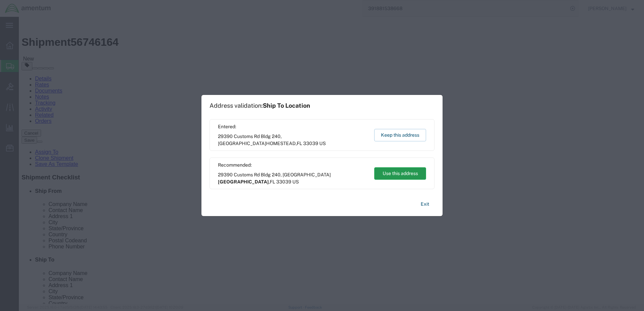  Describe the element at coordinates (281, 144) in the screenshot. I see `span: HOMESTEAD` at that location.